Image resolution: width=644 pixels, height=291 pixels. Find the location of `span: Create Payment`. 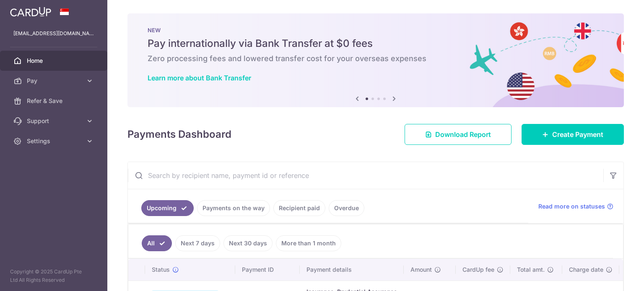

span: Create Payment is located at coordinates (577, 134).